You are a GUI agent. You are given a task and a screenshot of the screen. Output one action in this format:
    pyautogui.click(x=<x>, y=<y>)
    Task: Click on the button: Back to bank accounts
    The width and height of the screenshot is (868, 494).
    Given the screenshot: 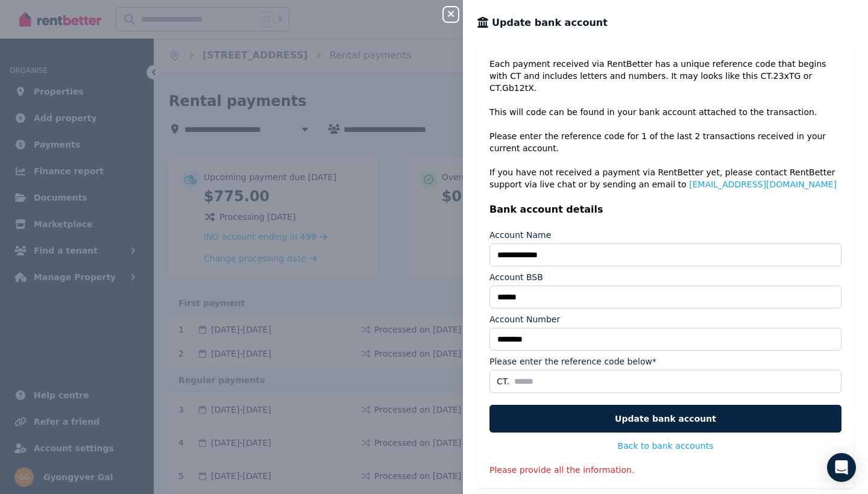 What is the action you would take?
    pyautogui.click(x=666, y=446)
    